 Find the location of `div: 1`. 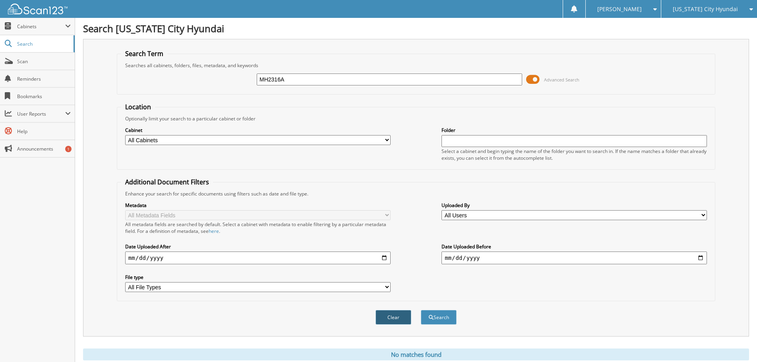

div: 1 is located at coordinates (68, 149).